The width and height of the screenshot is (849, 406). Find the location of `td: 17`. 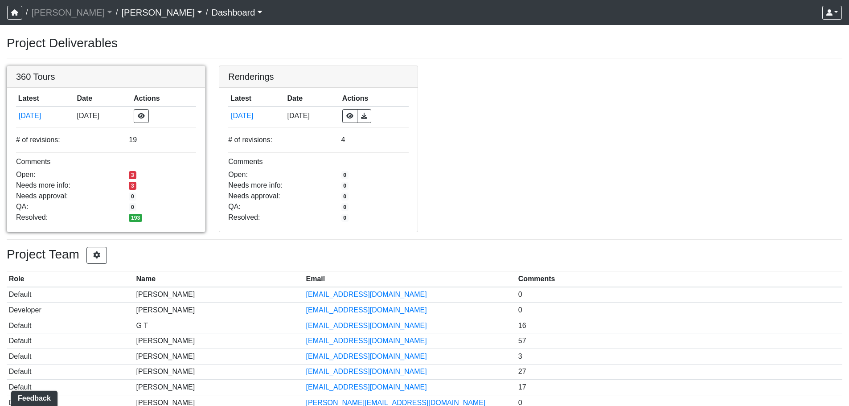

td: 17 is located at coordinates (679, 387).